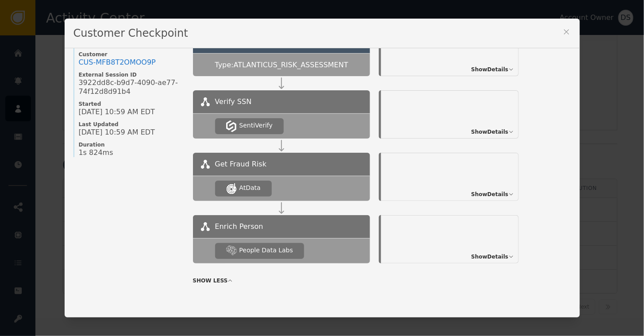 The height and width of the screenshot is (336, 644). I want to click on div: SentiVerify, so click(256, 126).